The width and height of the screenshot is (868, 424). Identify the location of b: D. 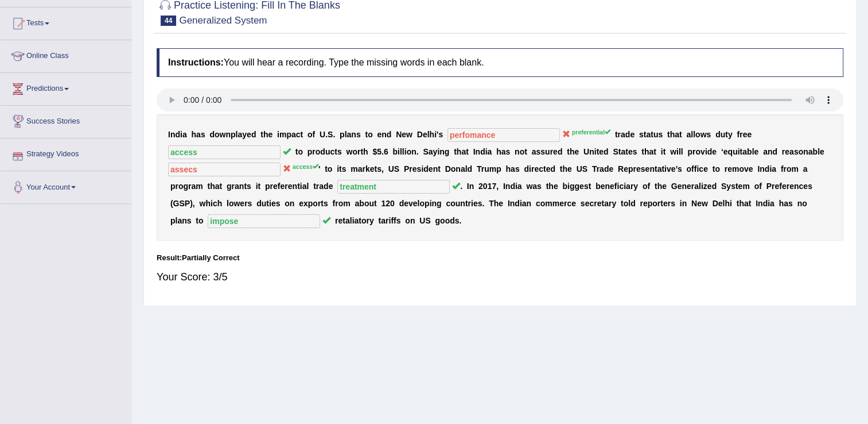
(448, 169).